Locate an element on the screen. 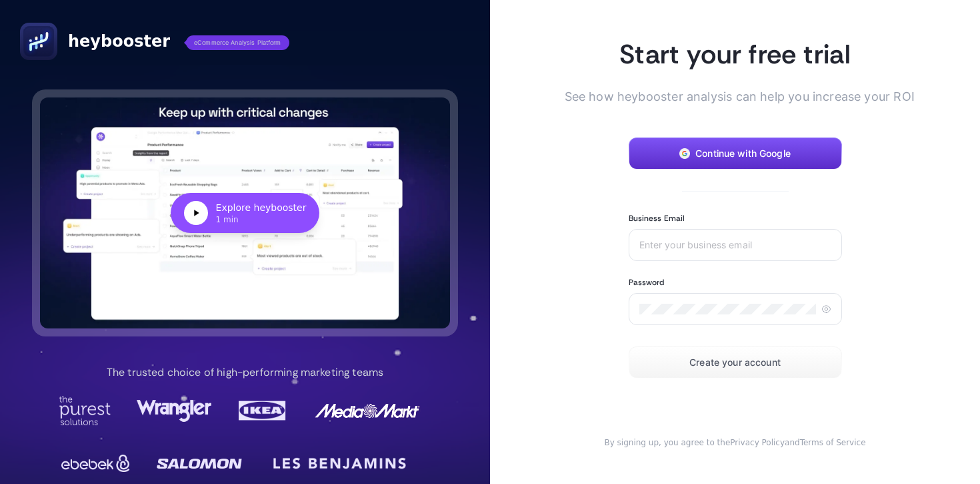 Image resolution: width=980 pixels, height=484 pixels. img: MediaMarkt is located at coordinates (368, 411).